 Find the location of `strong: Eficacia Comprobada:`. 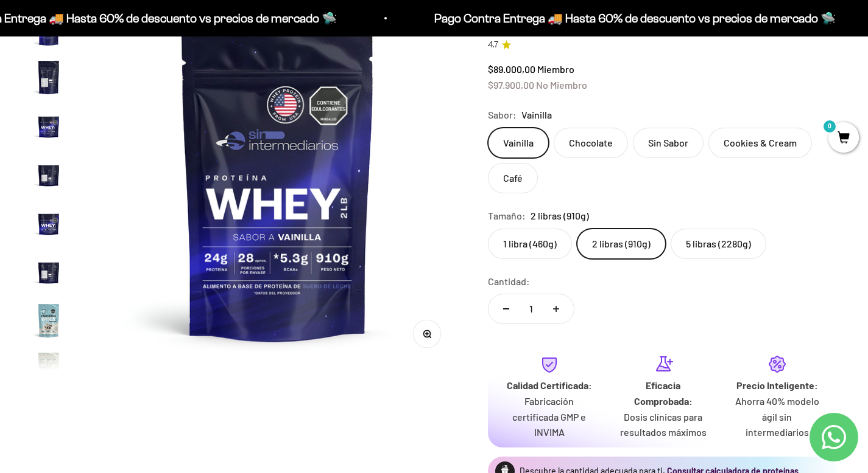

strong: Eficacia Comprobada: is located at coordinates (663, 393).